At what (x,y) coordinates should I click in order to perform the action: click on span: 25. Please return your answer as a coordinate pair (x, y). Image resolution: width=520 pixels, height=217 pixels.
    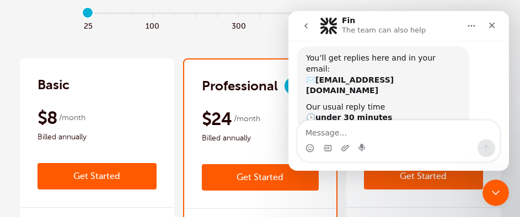
    Looking at the image, I should click on (88, 25).